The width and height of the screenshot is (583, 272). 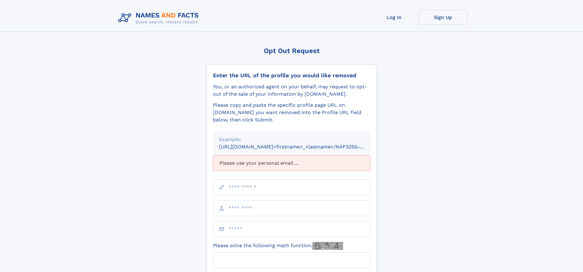 I want to click on a: Sign Up, so click(x=443, y=17).